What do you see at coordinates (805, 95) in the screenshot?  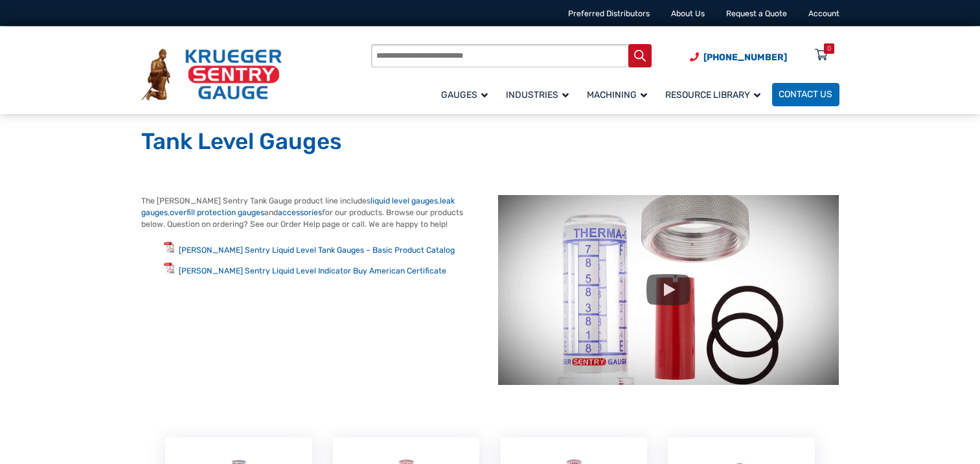 I see `span: Contact Us` at bounding box center [805, 95].